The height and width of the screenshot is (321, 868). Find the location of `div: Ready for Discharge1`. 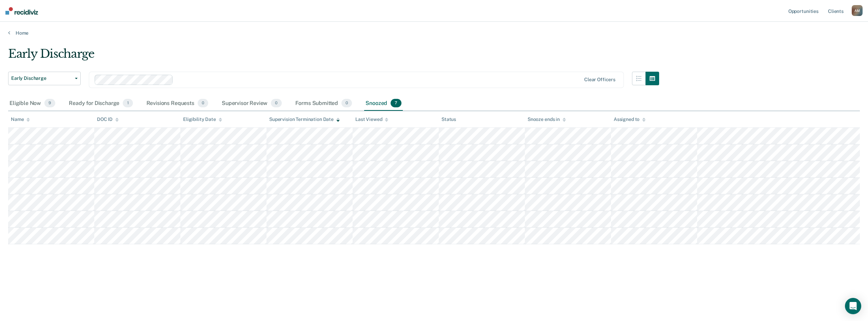

div: Ready for Discharge1 is located at coordinates (101, 104).